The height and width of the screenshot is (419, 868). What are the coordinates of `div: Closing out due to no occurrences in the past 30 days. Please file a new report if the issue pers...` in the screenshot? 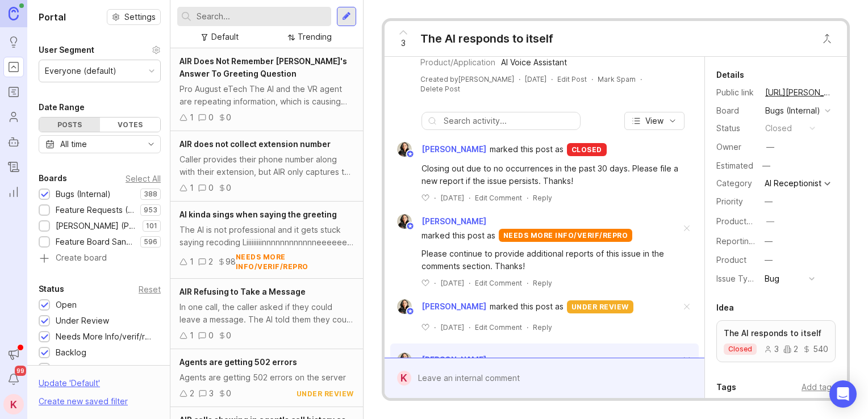 It's located at (551, 174).